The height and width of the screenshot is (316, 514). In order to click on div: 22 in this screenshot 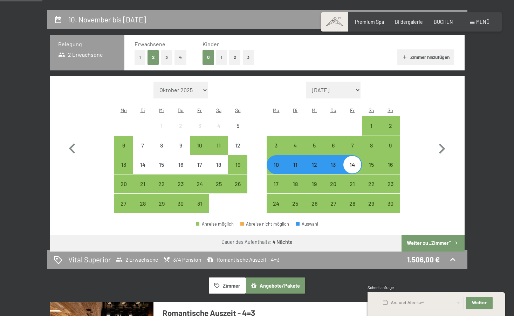, I will do `click(372, 190)`.